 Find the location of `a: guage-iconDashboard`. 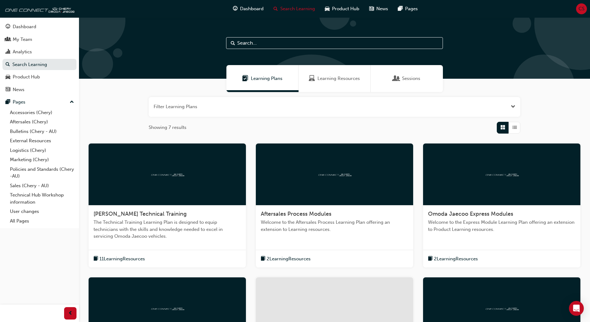

a: guage-iconDashboard is located at coordinates (248, 9).